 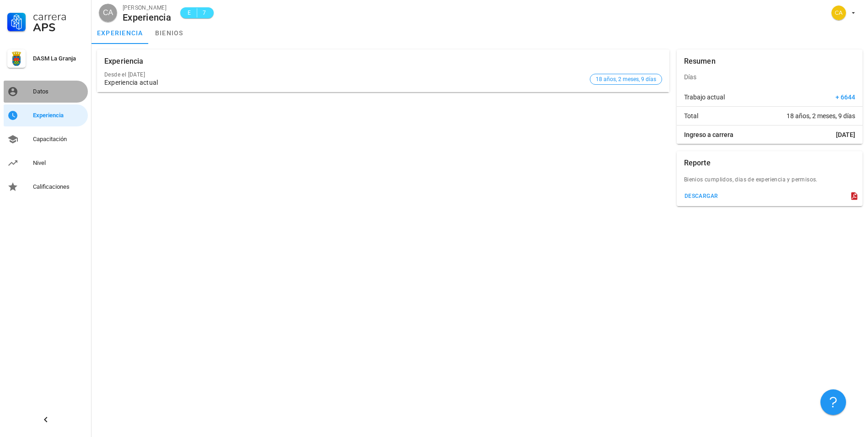 I want to click on a: experiencia, so click(x=120, y=33).